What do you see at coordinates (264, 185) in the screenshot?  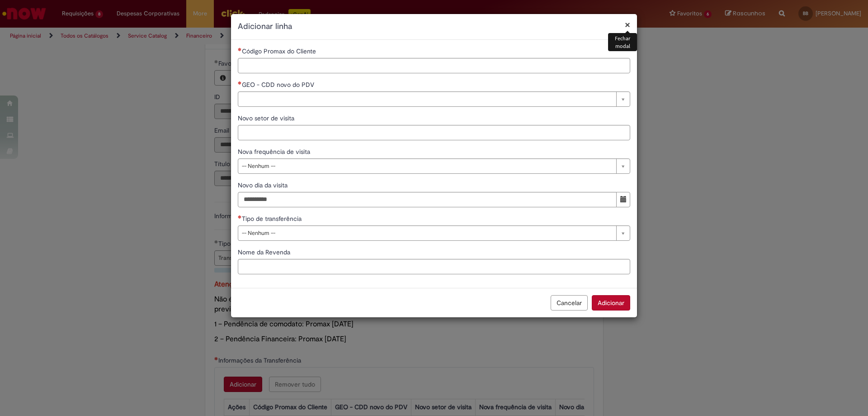 I see `span: Novo dia da visita` at bounding box center [264, 185].